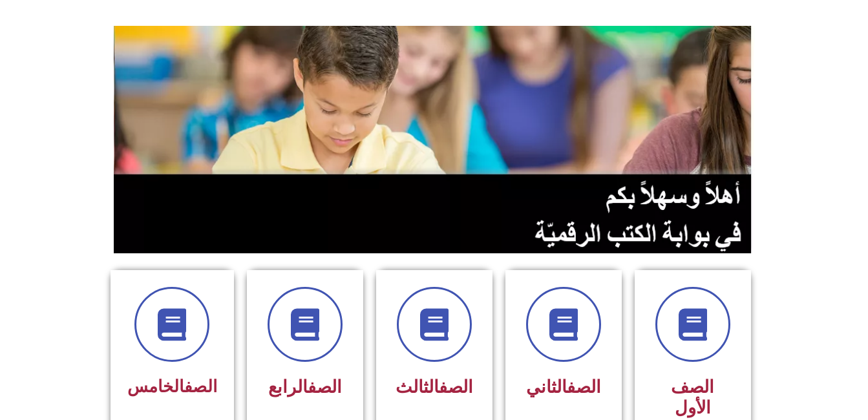  What do you see at coordinates (434, 386) in the screenshot?
I see `span: الثالث` at bounding box center [434, 386].